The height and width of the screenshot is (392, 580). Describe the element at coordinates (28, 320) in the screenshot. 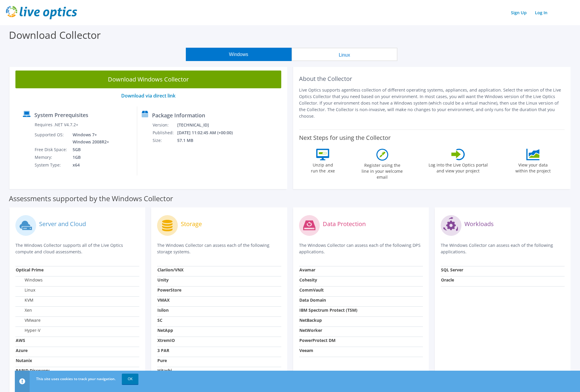

I see `label: VMware` at that location.